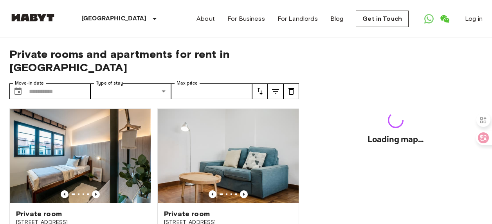 This screenshot has width=492, height=224. What do you see at coordinates (474, 19) in the screenshot?
I see `a: Log in` at bounding box center [474, 19].